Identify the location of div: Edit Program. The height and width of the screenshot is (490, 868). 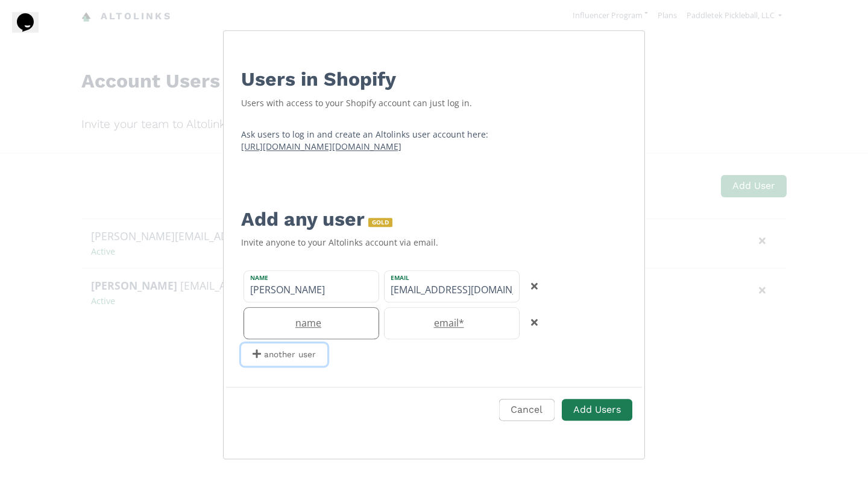
(434, 244).